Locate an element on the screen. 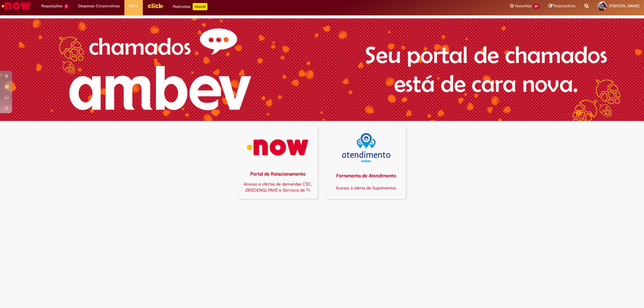 The width and height of the screenshot is (644, 308). span: More is located at coordinates (134, 6).